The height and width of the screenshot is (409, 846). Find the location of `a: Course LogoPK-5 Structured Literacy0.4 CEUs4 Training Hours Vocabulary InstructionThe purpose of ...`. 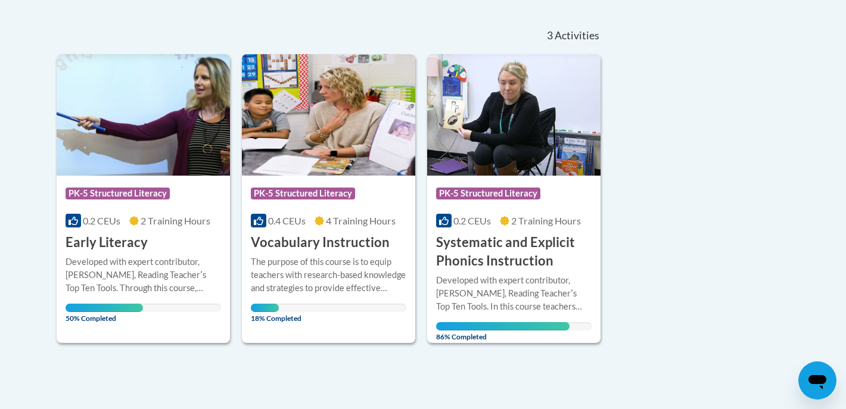

a: Course LogoPK-5 Structured Literacy0.4 CEUs4 Training Hours Vocabulary InstructionThe purpose of ... is located at coordinates (328, 198).